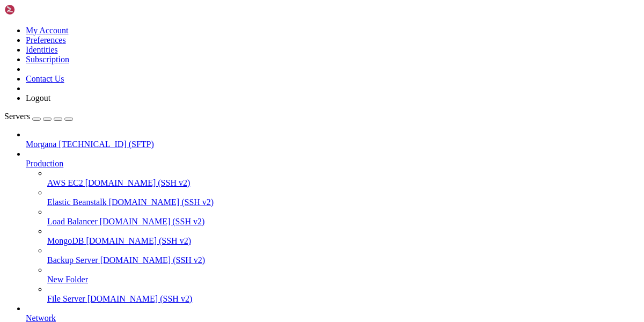 Image resolution: width=644 pixels, height=322 pixels. Describe the element at coordinates (38, 97) in the screenshot. I see `a: Logout` at that location.